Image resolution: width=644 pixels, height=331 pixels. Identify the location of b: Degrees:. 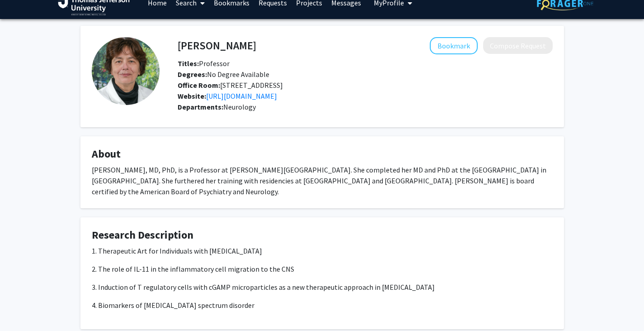
(192, 74).